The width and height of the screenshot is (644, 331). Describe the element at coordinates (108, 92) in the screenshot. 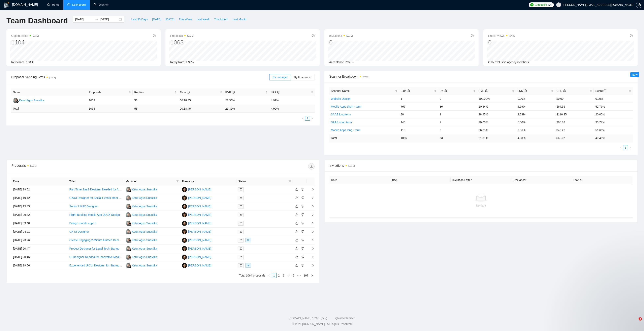

I see `span: Proposals` at that location.